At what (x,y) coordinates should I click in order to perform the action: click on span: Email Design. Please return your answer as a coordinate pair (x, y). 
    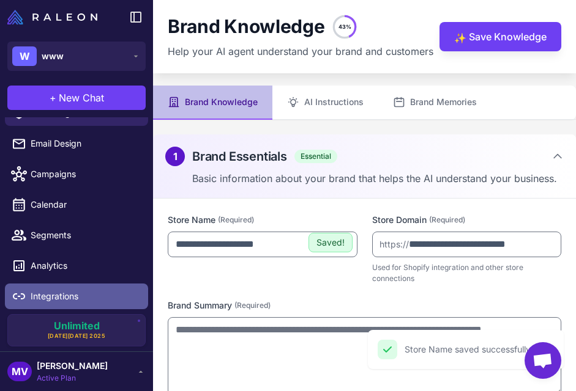
    Looking at the image, I should click on (84, 144).